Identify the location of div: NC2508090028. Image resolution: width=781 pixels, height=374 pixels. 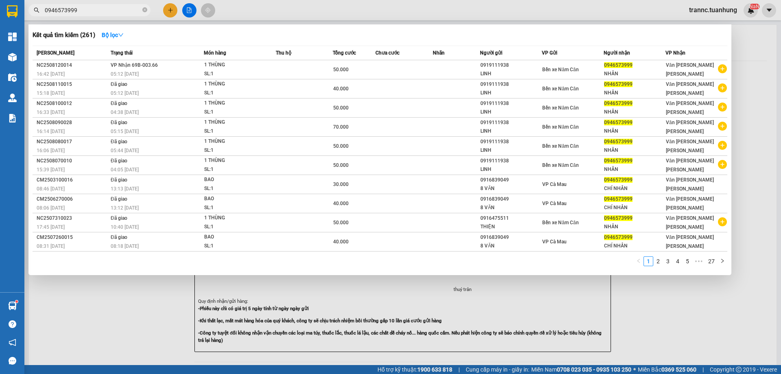
(72, 122).